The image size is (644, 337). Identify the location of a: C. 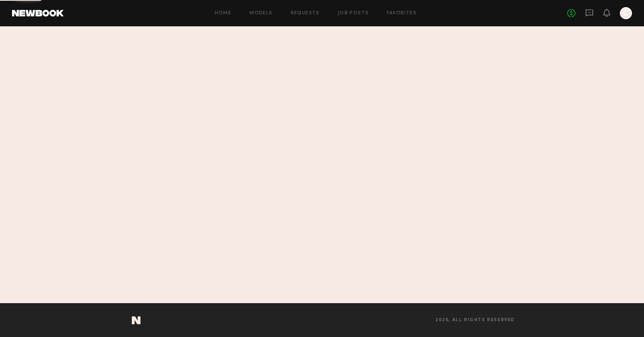
(626, 13).